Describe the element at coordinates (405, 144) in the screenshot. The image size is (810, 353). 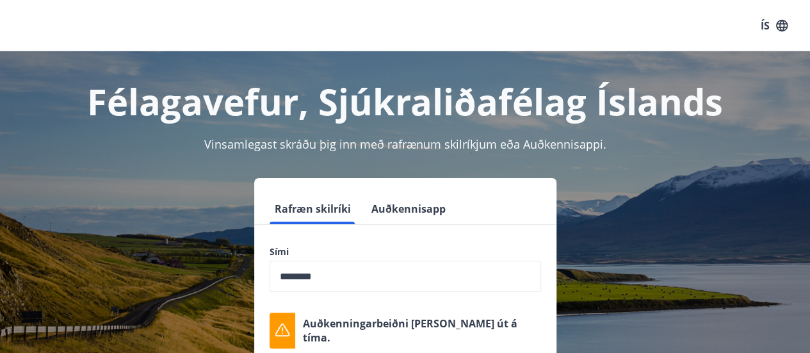
I see `span: Vinsamlegast skráðu þig inn með rafrænum skilríkjum eða Auðkennisappi.` at that location.